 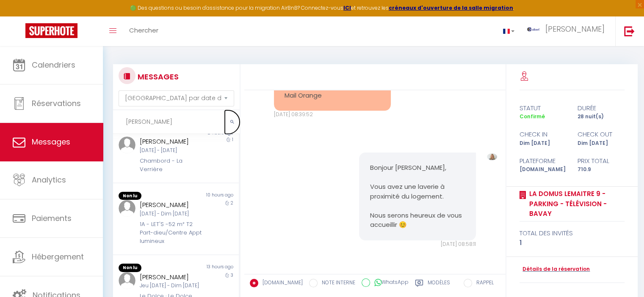 What do you see at coordinates (555, 269) in the screenshot?
I see `a: Détails de la réservation` at bounding box center [555, 269].